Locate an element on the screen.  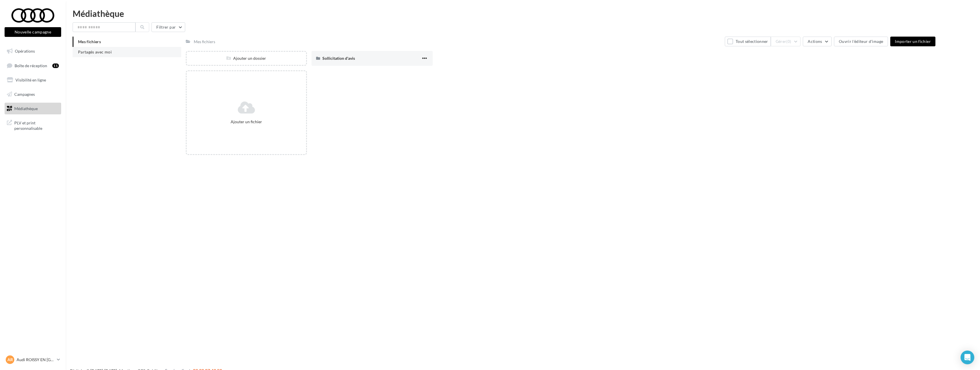
span: Partagés avec moi is located at coordinates (95, 52).